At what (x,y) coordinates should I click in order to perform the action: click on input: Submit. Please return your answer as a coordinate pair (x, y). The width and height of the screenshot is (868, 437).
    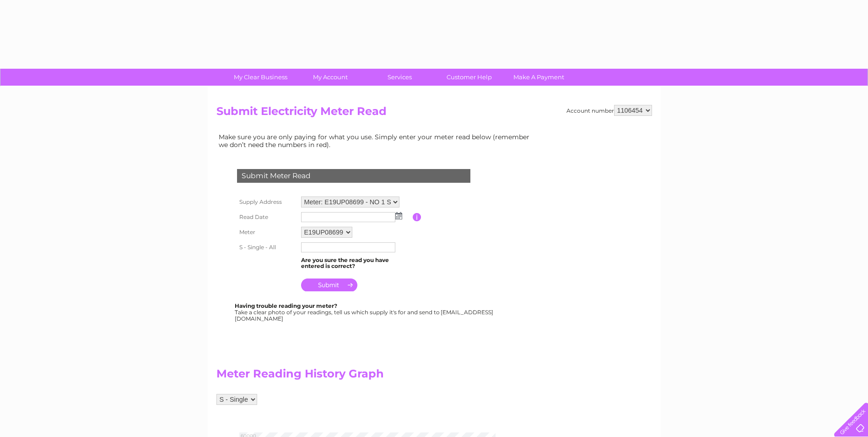
    Looking at the image, I should click on (329, 285).